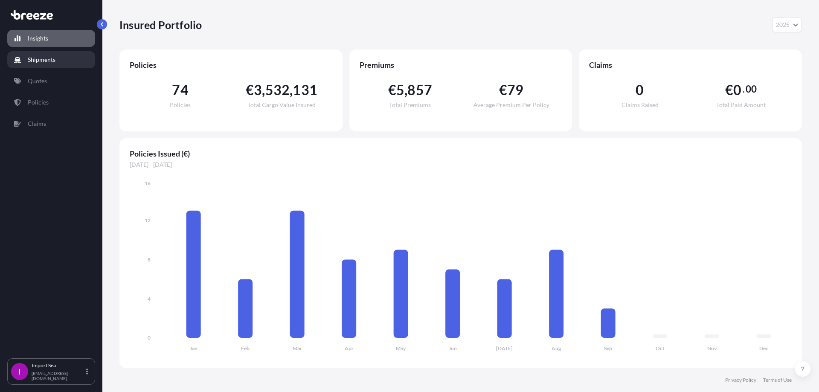 The image size is (819, 392). Describe the element at coordinates (420, 90) in the screenshot. I see `span: 857` at that location.